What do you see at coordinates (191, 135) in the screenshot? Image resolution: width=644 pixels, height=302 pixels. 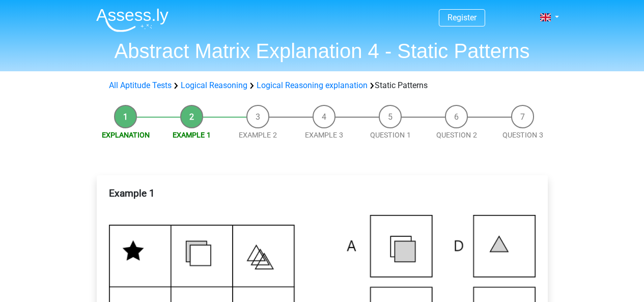 I see `a: Example 1` at bounding box center [191, 135].